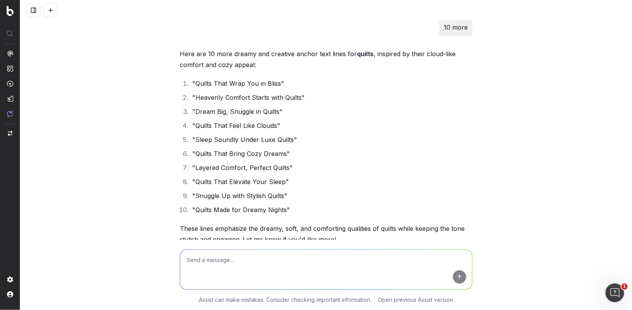  What do you see at coordinates (10, 294) in the screenshot?
I see `img: My account` at bounding box center [10, 294].